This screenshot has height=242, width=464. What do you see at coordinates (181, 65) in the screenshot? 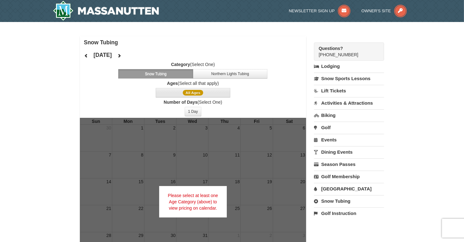
I see `strong: Category` at bounding box center [181, 65].